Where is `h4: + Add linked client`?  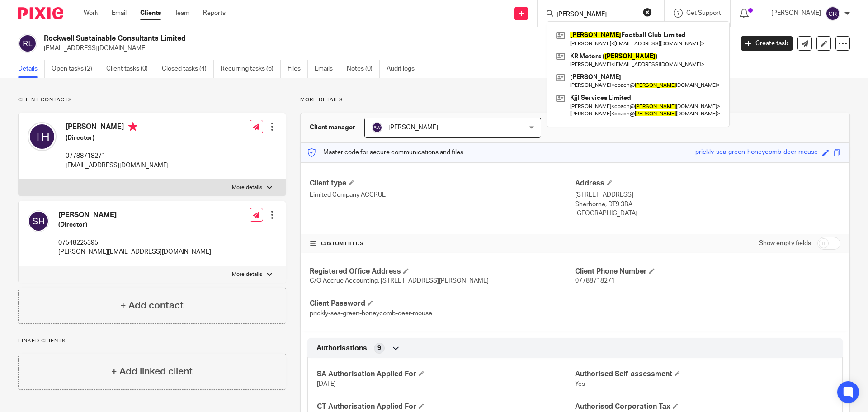
h4: + Add linked client is located at coordinates (152, 371).